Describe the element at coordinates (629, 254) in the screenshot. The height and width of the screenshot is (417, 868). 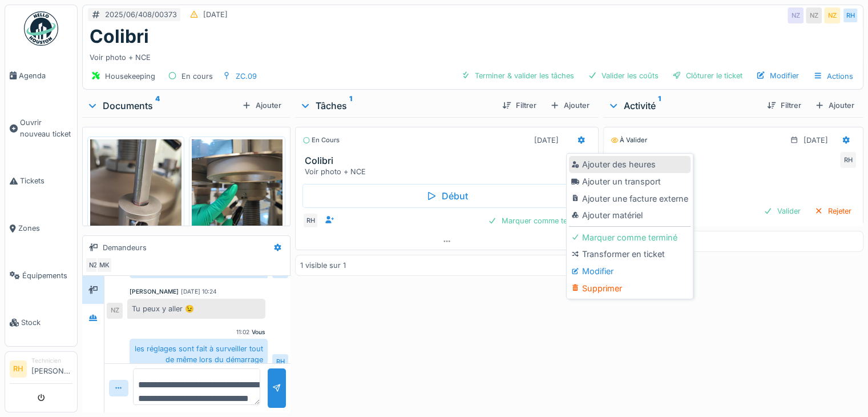
I see `div: Transformer en ticket` at that location.